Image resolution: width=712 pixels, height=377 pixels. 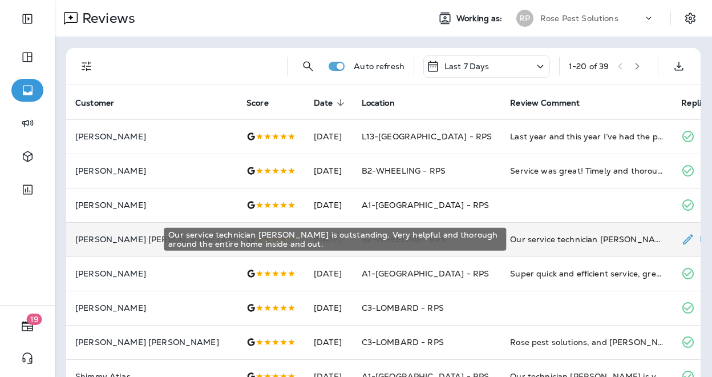 What do you see at coordinates (403, 171) in the screenshot?
I see `span: B2-WHEELING - RPS` at bounding box center [403, 171].